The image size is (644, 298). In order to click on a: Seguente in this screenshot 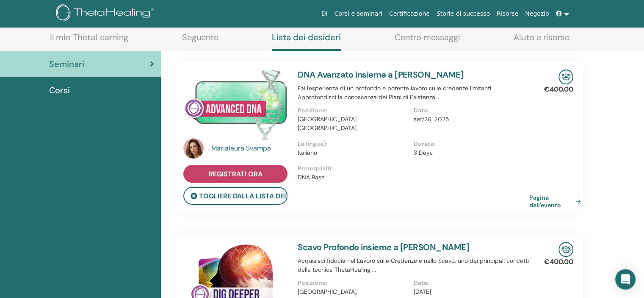, I will do `click(200, 40)`.